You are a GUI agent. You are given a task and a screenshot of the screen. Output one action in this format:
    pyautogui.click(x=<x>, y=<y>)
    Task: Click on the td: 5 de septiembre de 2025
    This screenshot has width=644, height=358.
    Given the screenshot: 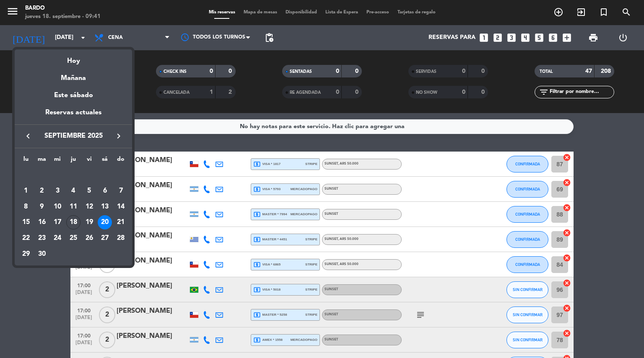 What is the action you would take?
    pyautogui.click(x=89, y=191)
    